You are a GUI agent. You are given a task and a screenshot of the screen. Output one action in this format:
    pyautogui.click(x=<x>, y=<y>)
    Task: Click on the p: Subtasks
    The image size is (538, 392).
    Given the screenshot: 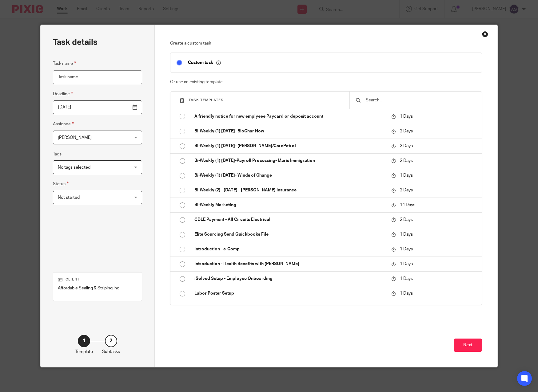 What is the action you would take?
    pyautogui.click(x=111, y=352)
    